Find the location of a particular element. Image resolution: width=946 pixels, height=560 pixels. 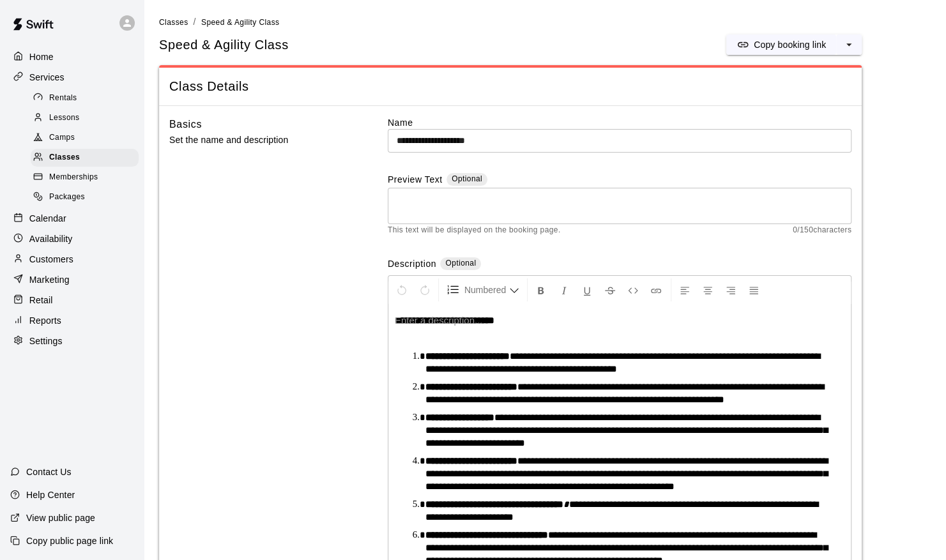

p: Services is located at coordinates (47, 78).